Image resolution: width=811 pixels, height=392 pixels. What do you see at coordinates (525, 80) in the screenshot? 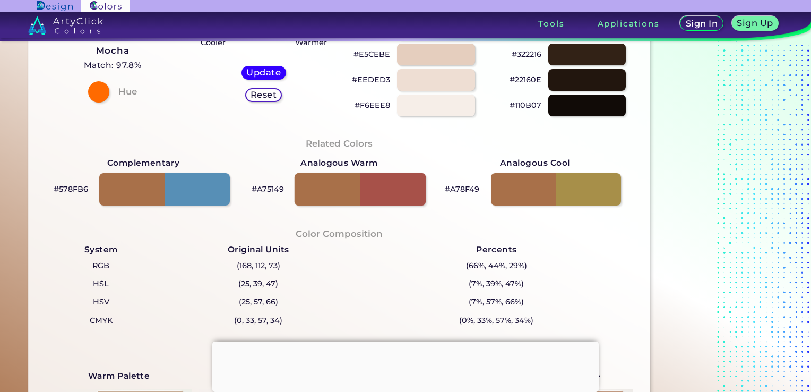
I see `p: #22160E` at bounding box center [525, 80].